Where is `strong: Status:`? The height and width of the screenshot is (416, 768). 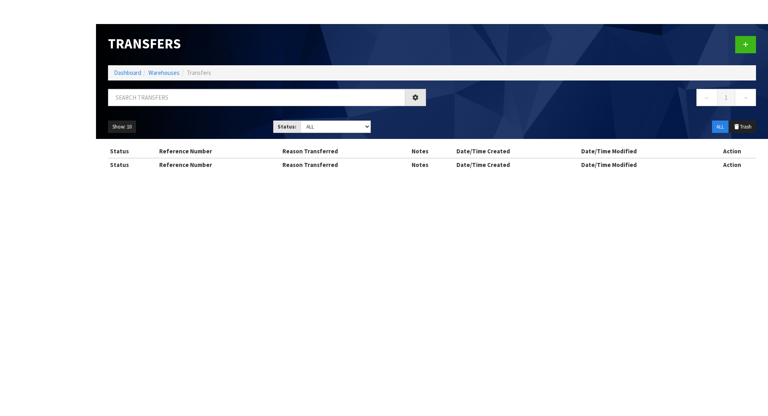
strong: Status: is located at coordinates (287, 126).